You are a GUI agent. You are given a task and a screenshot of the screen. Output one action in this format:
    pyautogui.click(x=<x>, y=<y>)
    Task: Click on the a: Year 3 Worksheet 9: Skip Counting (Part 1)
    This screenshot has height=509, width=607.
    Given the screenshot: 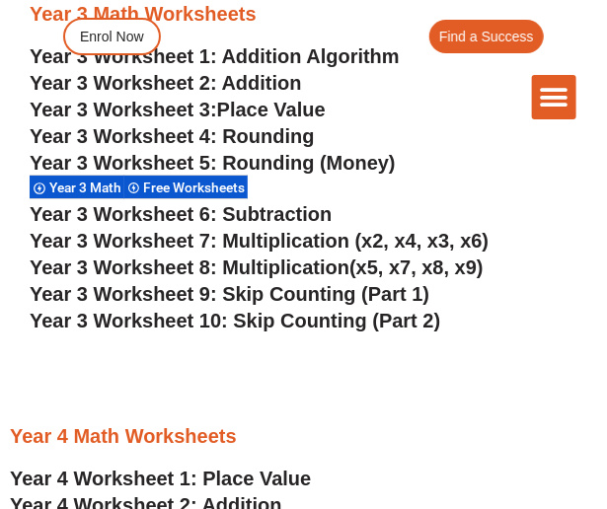 What is the action you would take?
    pyautogui.click(x=229, y=294)
    